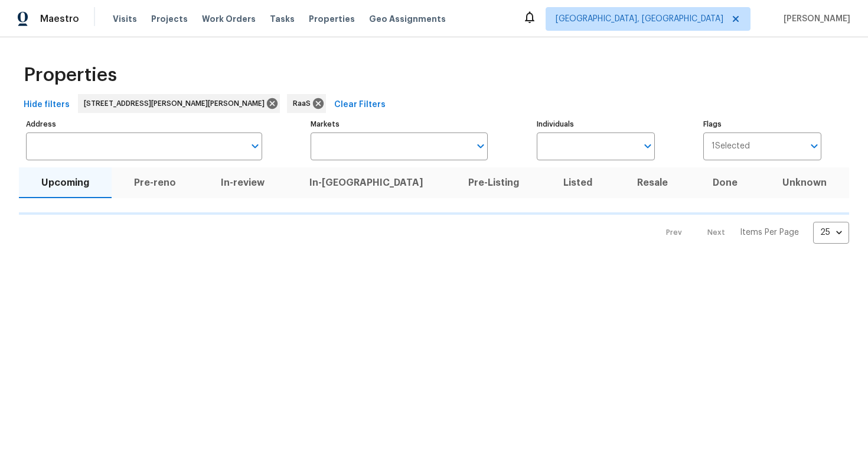 The width and height of the screenshot is (868, 472). What do you see at coordinates (306, 103) in the screenshot?
I see `div: RaaS` at bounding box center [306, 103].